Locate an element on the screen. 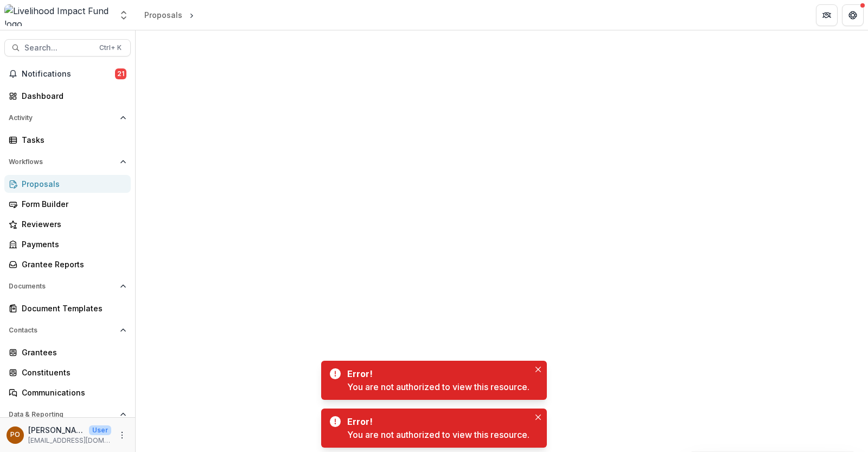 Image resolution: width=868 pixels, height=452 pixels. div: Grantees is located at coordinates (72, 352).